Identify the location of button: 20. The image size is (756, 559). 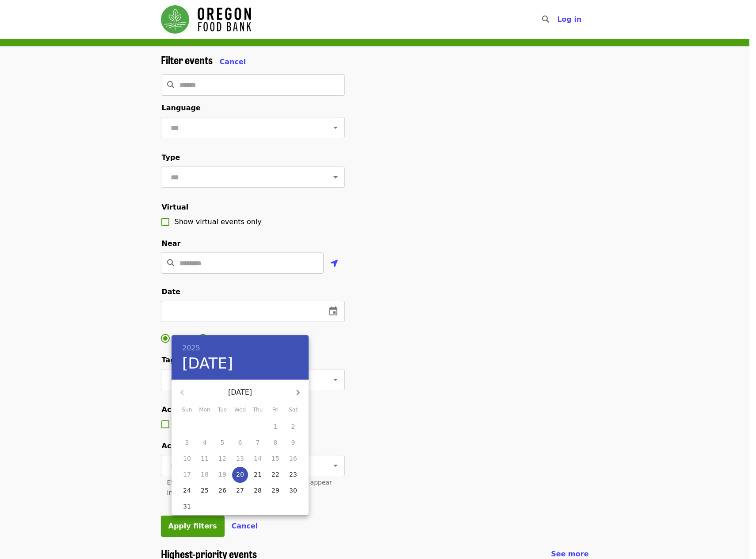
(240, 474).